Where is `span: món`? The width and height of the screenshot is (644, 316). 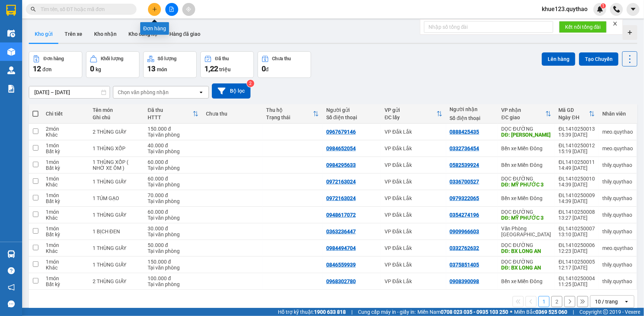 span: món is located at coordinates (162, 69).